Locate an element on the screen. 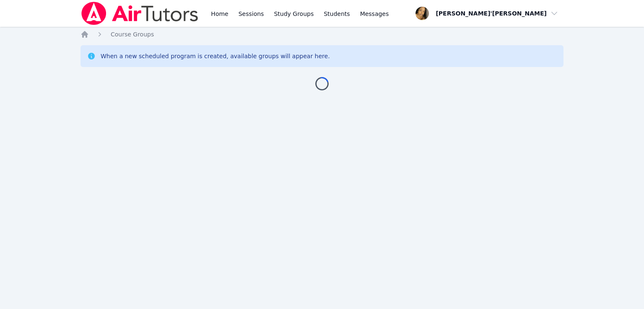 The height and width of the screenshot is (309, 644). span: Messages is located at coordinates (374, 14).